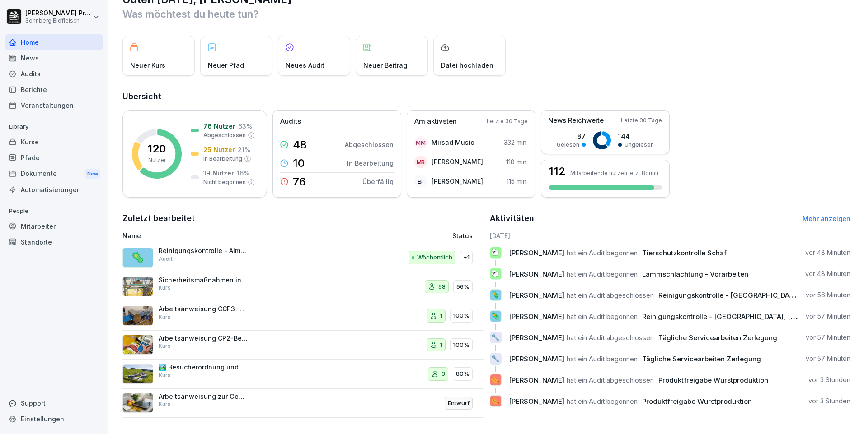 Image resolution: width=864 pixels, height=434 pixels. Describe the element at coordinates (204, 339) in the screenshot. I see `p: Arbeitsanweisung CP2-Begasen` at that location.